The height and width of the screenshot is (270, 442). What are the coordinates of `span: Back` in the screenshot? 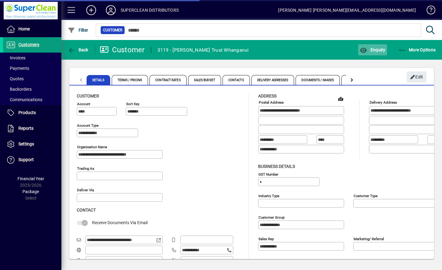 It's located at (78, 50).